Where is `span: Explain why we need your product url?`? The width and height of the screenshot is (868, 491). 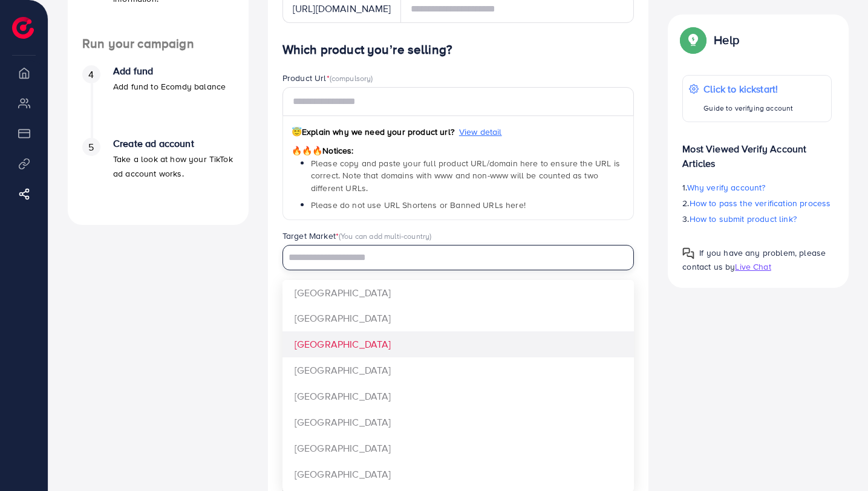
span: Explain why we need your product url? is located at coordinates (373, 132).